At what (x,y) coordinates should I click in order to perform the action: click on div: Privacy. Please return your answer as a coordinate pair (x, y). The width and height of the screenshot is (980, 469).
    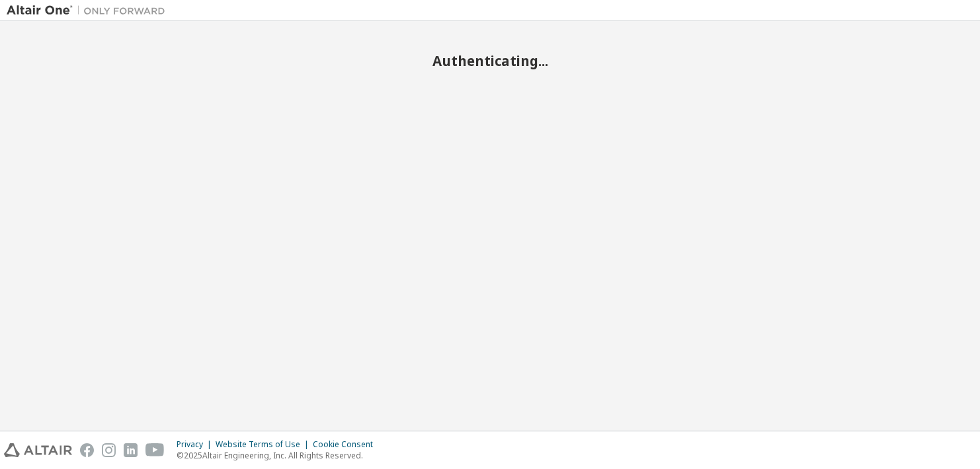
    Looking at the image, I should click on (196, 445).